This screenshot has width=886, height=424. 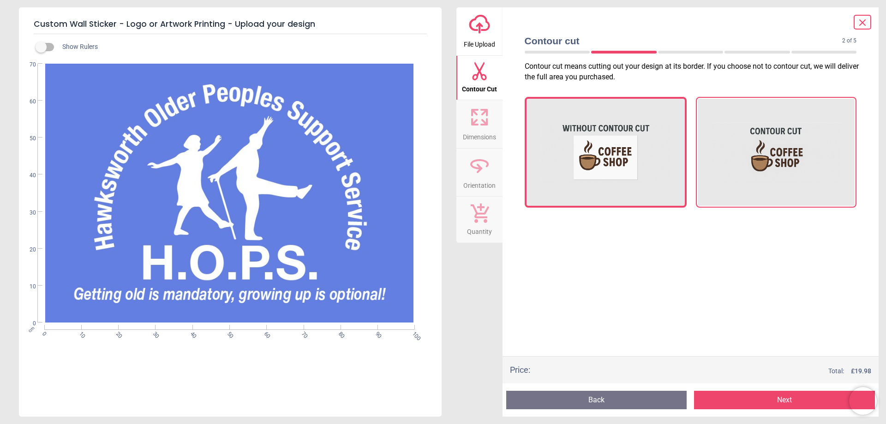 I want to click on div: Total:, so click(x=708, y=372).